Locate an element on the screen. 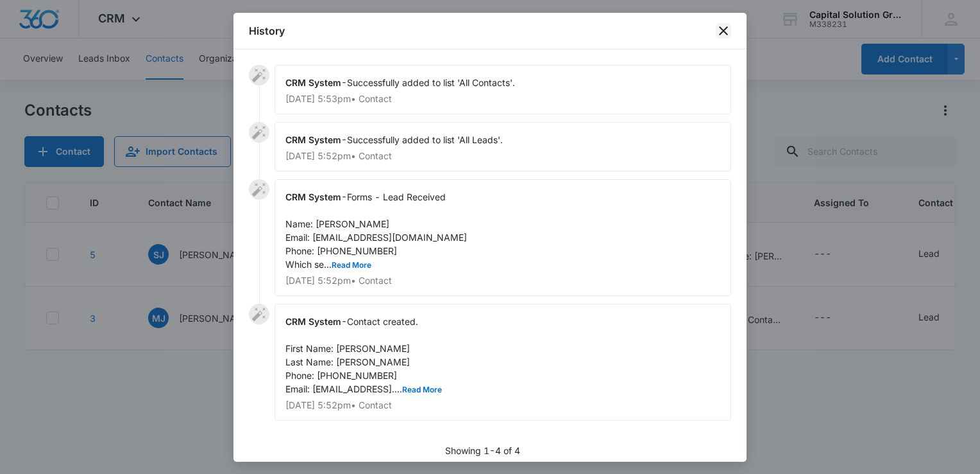 The height and width of the screenshot is (474, 980). p: Showing 1-4 of 4 is located at coordinates (482, 450).